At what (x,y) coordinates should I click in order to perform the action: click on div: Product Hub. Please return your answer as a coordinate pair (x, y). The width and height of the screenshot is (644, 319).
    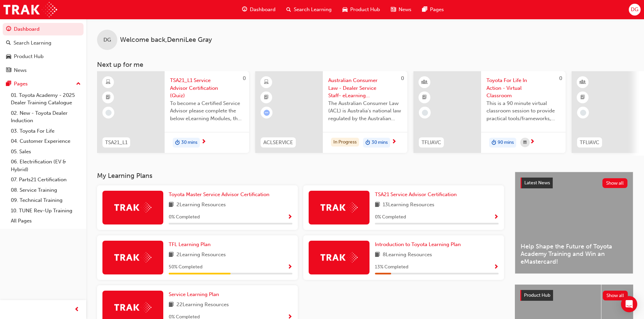
    Looking at the image, I should click on (29, 57).